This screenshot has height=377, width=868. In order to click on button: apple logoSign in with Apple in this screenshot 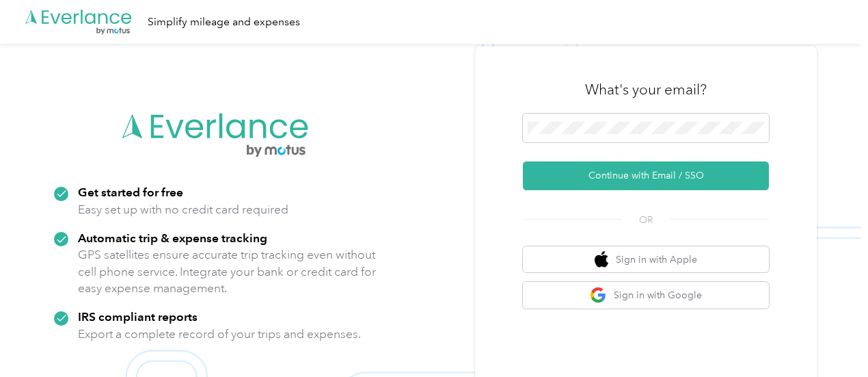, I will do `click(646, 259)`.